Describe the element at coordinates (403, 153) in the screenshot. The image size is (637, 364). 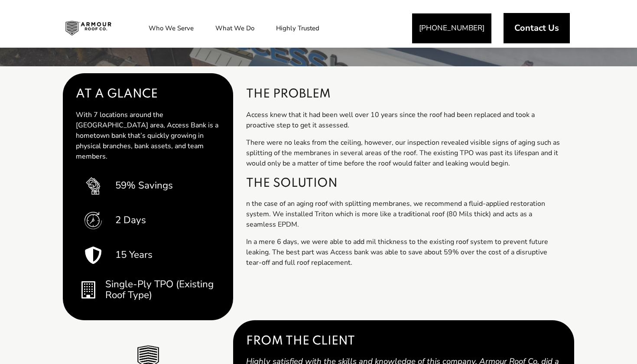
I see `span: There were no leaks from the ceiling, however, our inspection revealed visible signs of aging suc...` at that location.